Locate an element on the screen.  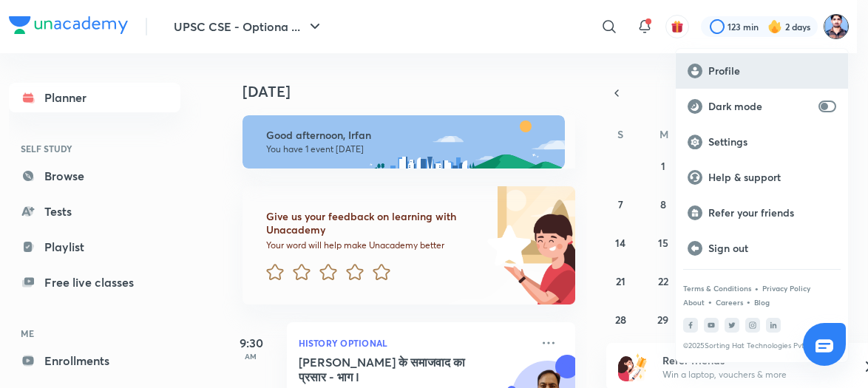
a: Settings is located at coordinates (762, 142).